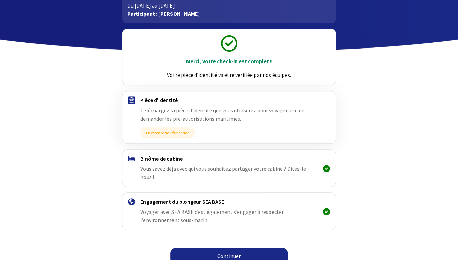 Image resolution: width=458 pixels, height=260 pixels. I want to click on img: binome.svg, so click(132, 159).